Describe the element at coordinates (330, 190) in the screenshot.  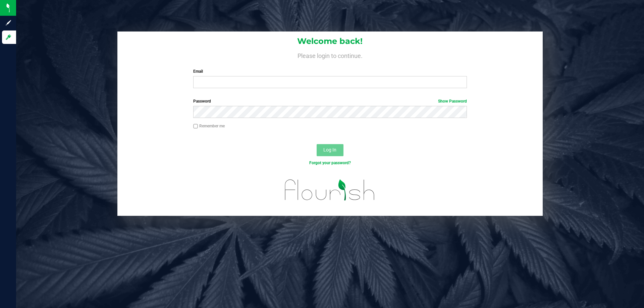
I see `img: flourish_logo.svg` at that location.